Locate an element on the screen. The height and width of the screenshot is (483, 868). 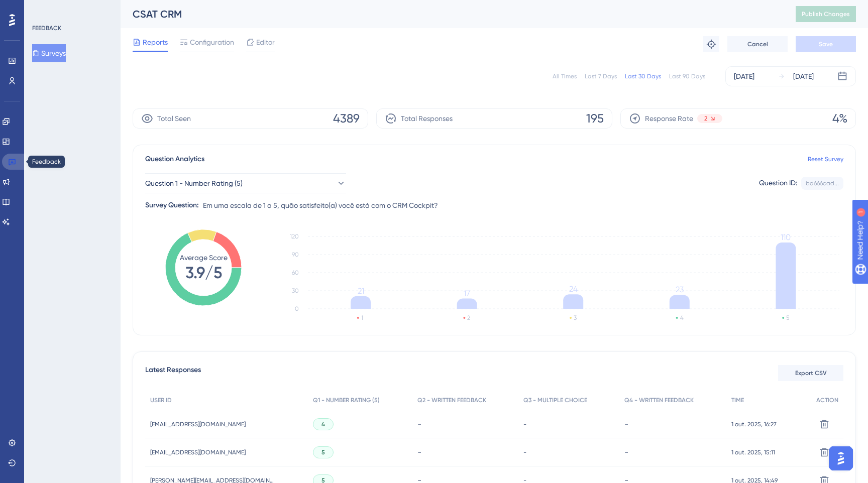
span: Configuration is located at coordinates (212, 42).